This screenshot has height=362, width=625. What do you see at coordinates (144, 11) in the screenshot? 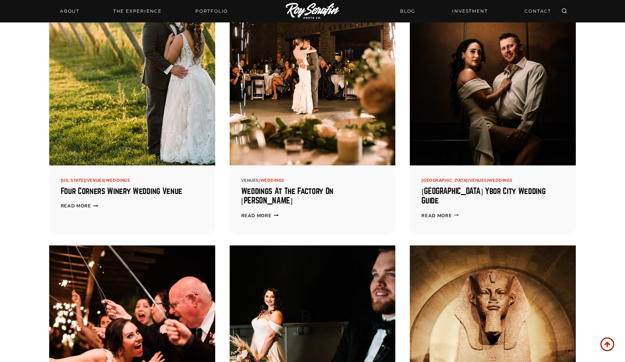
I see `nav: Primary Navigation` at bounding box center [144, 11].